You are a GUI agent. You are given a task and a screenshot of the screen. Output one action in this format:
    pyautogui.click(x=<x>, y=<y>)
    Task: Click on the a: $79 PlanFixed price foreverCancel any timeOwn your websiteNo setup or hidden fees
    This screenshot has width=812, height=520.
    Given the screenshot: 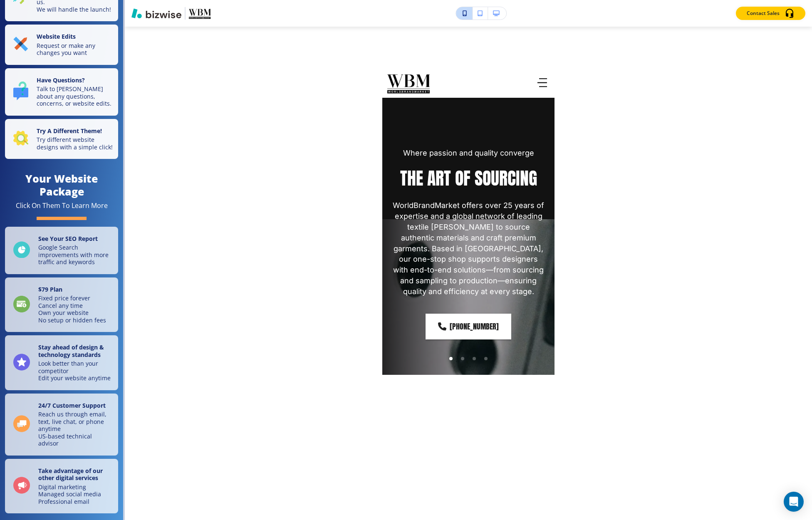 What is the action you would take?
    pyautogui.click(x=62, y=305)
    